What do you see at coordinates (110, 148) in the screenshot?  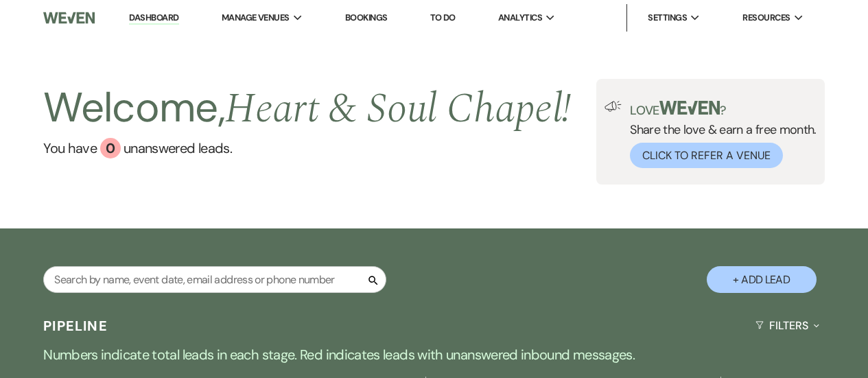 I see `div: 0` at bounding box center [110, 148].